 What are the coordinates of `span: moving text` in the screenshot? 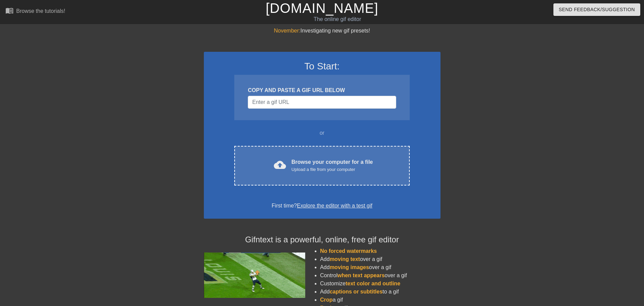 It's located at (345, 259).